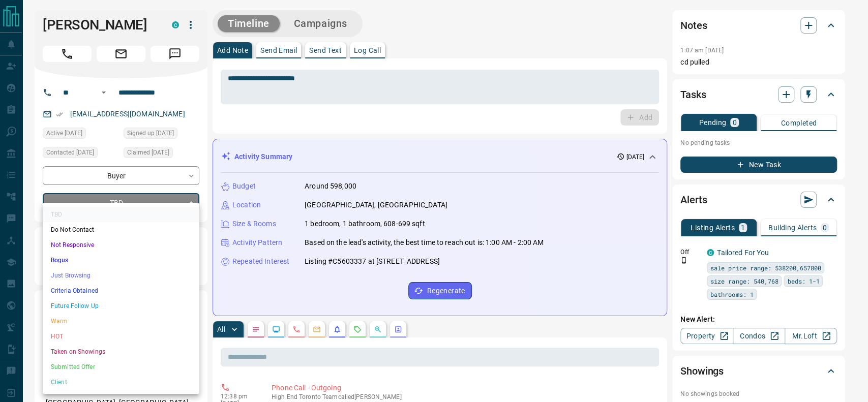  What do you see at coordinates (121, 382) in the screenshot?
I see `li: Client` at bounding box center [121, 382].